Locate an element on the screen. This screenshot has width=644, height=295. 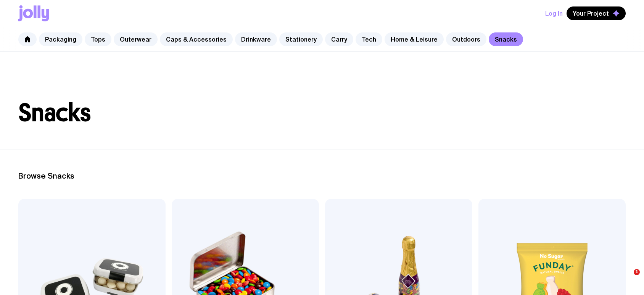
a: Tops is located at coordinates (98, 40).